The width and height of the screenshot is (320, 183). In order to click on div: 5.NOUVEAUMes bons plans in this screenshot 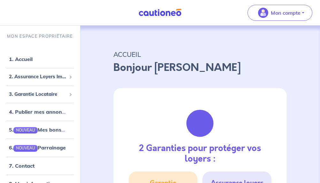, I will do `click(40, 130)`.